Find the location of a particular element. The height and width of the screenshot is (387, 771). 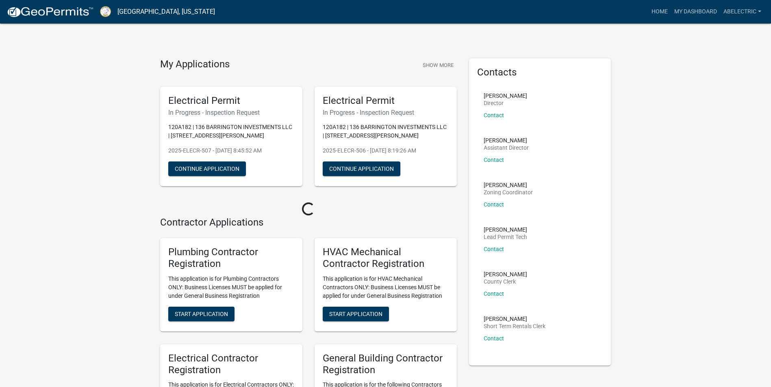

button: Show More is located at coordinates (438, 65).